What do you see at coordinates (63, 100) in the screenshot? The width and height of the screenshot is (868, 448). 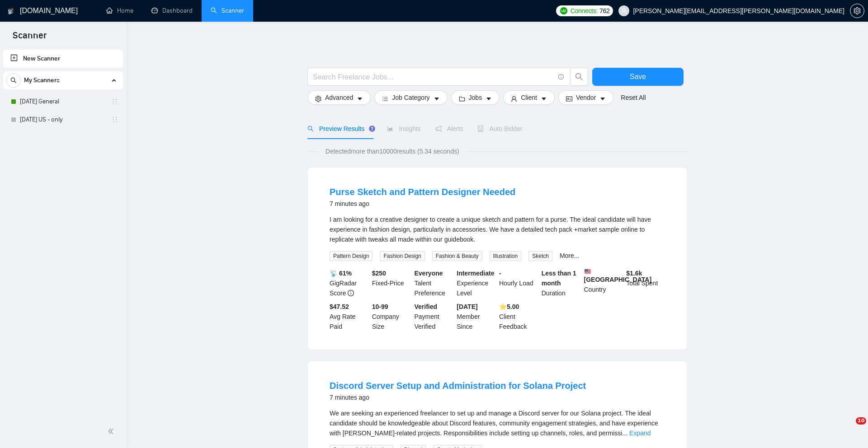 I see `li: My Scanners` at bounding box center [63, 100].